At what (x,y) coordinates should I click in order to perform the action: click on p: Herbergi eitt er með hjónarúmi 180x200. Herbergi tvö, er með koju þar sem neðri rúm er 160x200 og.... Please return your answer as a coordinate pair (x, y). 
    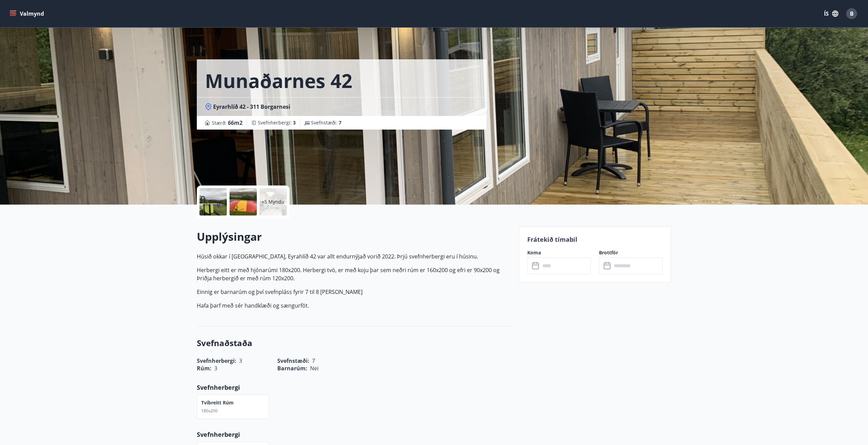
    Looking at the image, I should click on (354, 274).